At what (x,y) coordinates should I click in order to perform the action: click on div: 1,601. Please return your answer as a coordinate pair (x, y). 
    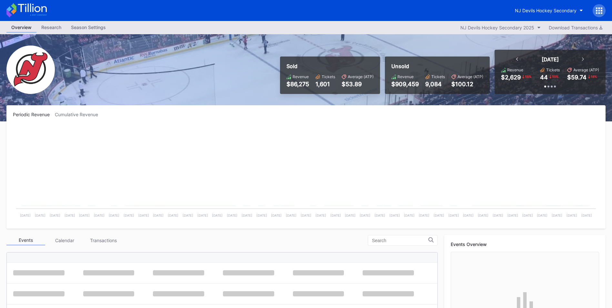
    Looking at the image, I should click on (325, 84).